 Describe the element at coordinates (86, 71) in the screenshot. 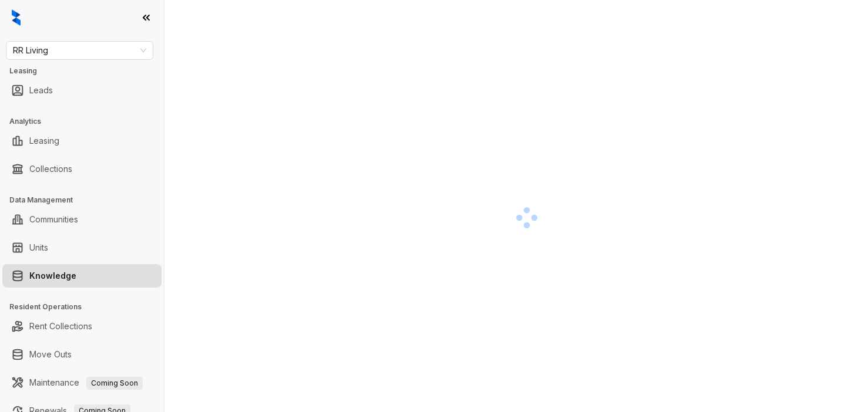

I see `h3: Leasing` at that location.